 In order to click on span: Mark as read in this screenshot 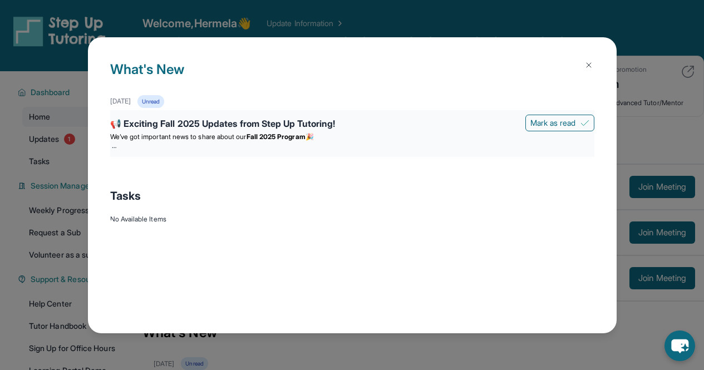, I will do `click(553, 123)`.